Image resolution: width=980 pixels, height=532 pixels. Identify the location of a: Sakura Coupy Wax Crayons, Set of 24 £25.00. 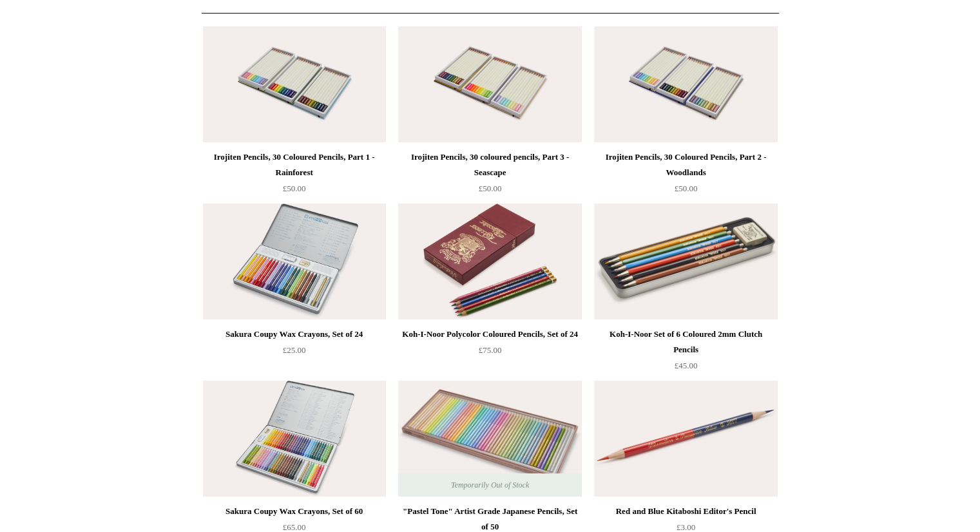
(294, 353).